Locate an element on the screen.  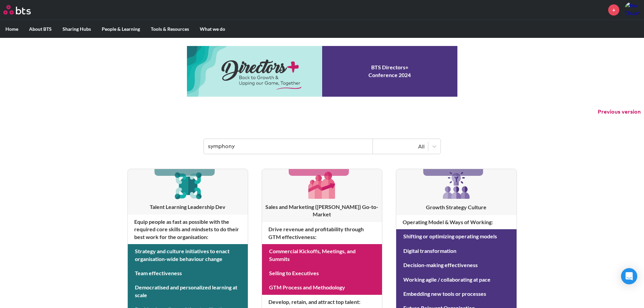
div: All is located at coordinates (401, 147).